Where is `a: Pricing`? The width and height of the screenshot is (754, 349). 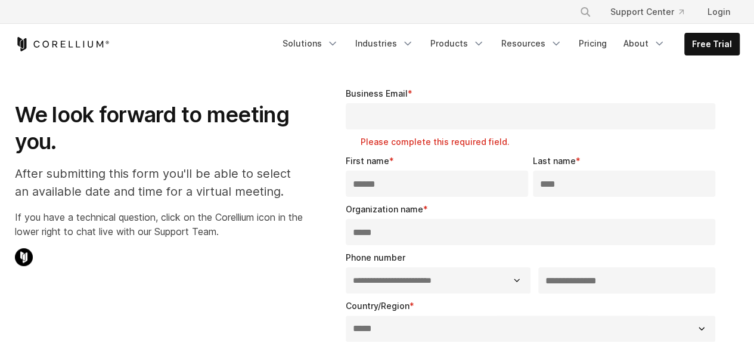 a: Pricing is located at coordinates (592, 44).